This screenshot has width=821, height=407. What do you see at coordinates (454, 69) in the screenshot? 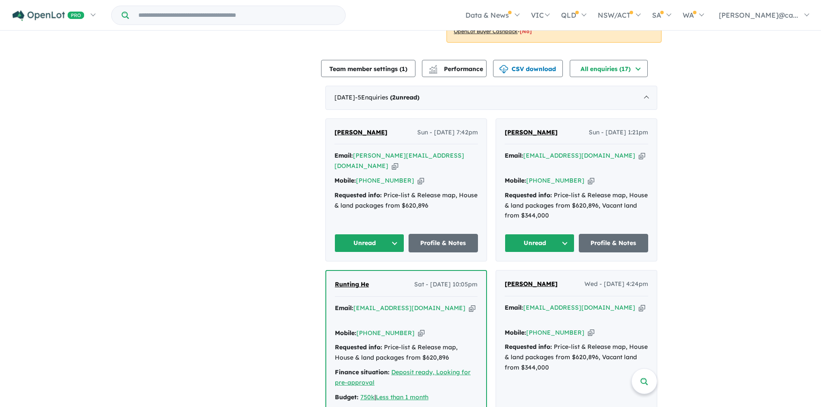
I see `button: Performance` at bounding box center [454, 69].